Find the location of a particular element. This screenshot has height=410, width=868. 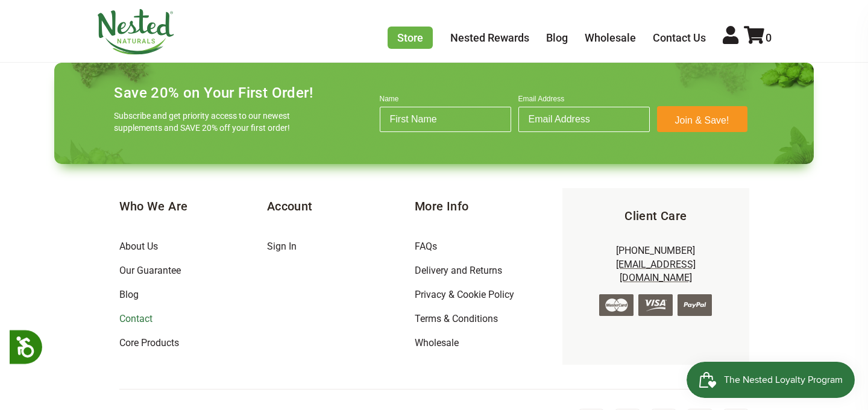

button: Join & Save! is located at coordinates (702, 119).